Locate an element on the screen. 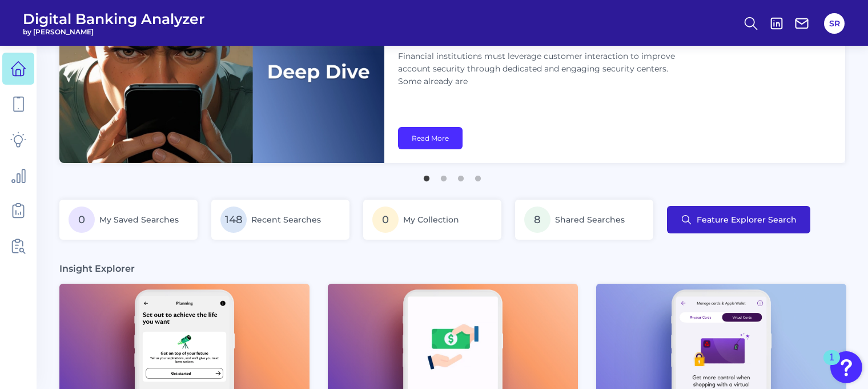 The image size is (868, 389). button: 2 is located at coordinates (444, 176).